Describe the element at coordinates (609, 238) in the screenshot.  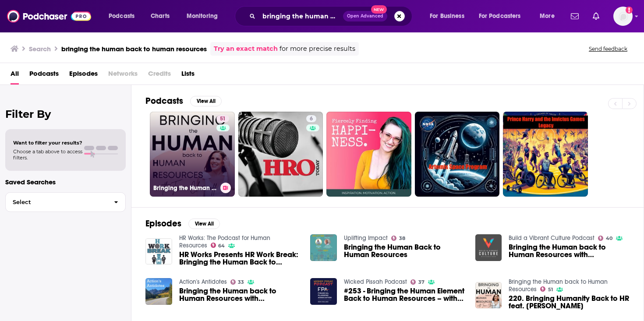
I see `span: 40` at that location.